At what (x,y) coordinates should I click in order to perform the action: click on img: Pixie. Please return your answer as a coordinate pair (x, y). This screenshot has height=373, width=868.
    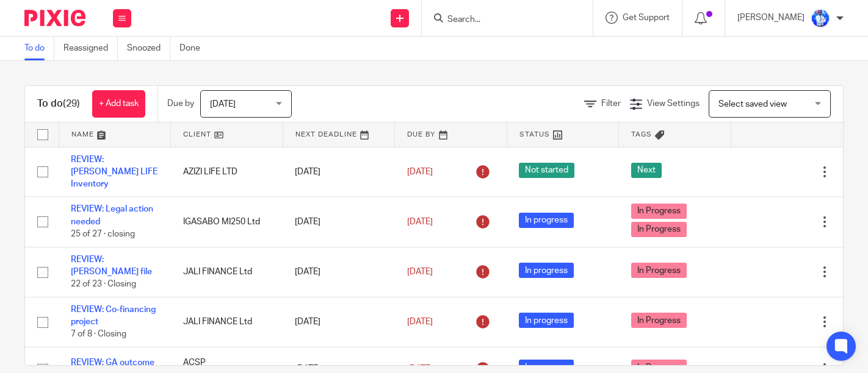
    Looking at the image, I should click on (55, 18).